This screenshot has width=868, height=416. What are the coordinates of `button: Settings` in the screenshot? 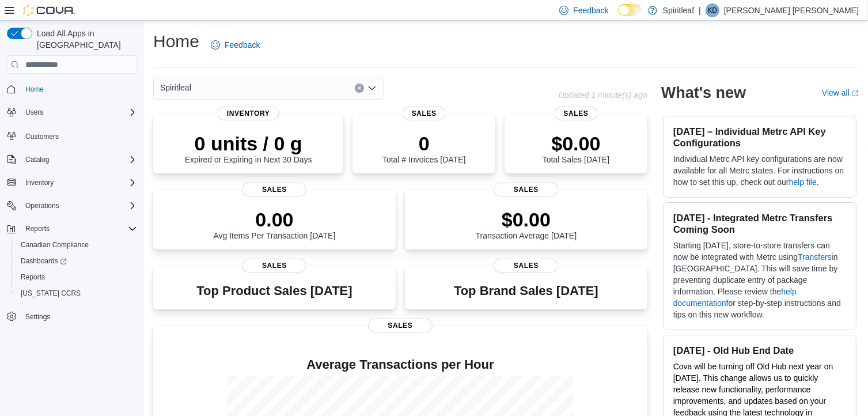 It's located at (72, 316).